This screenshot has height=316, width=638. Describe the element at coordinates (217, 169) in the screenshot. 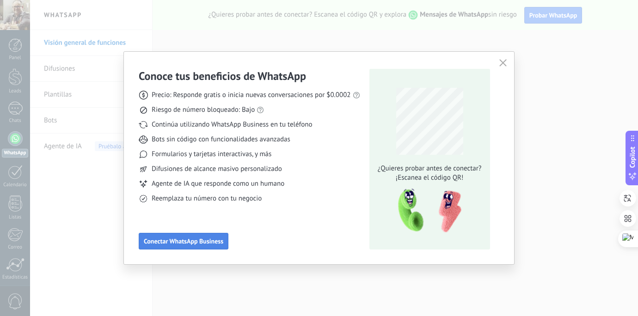

I see `span: Difusiones de alcance masivo personalizado` at that location.